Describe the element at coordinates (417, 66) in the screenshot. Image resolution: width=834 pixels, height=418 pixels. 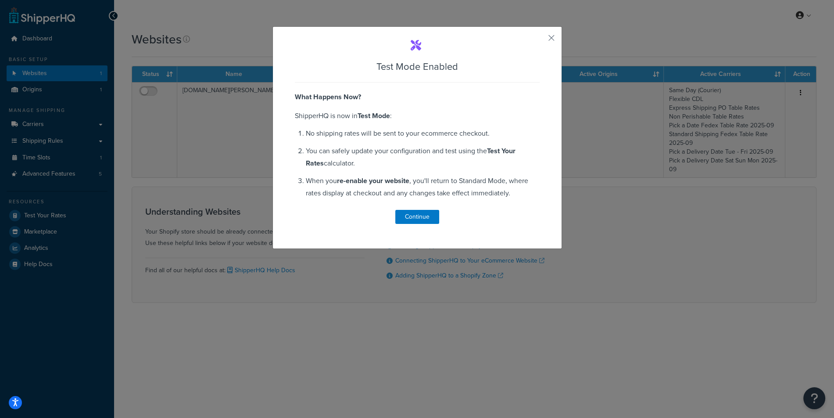
I see `h3: Test Mode Enabled` at that location.